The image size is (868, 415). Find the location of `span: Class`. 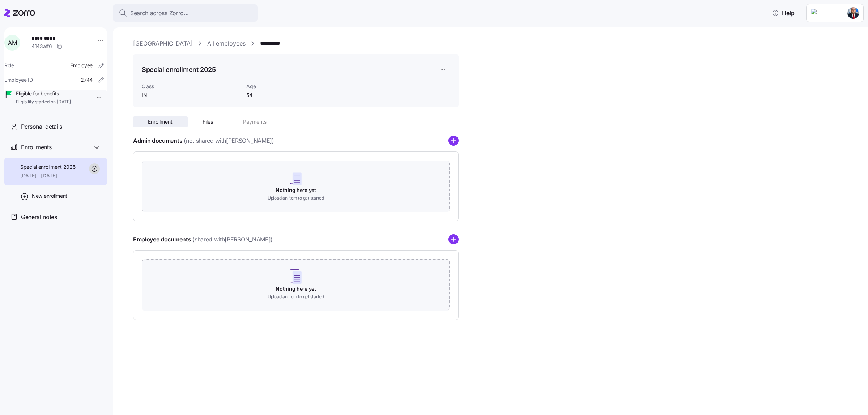

span: Class is located at coordinates (191, 87).